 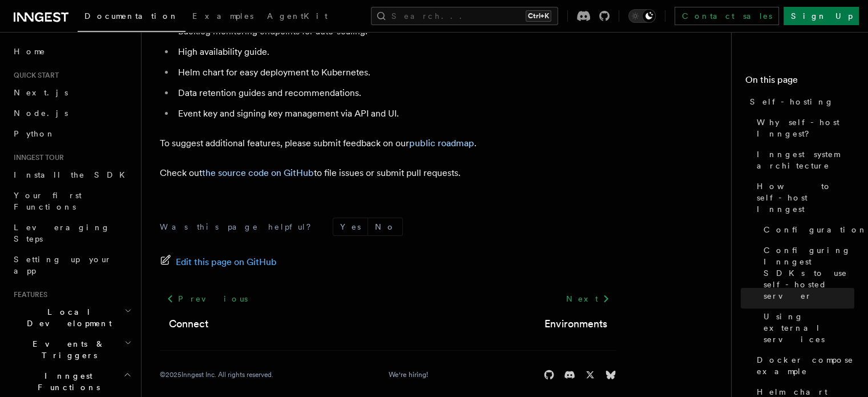 What do you see at coordinates (72, 233) in the screenshot?
I see `a: Leveraging Steps` at bounding box center [72, 233].